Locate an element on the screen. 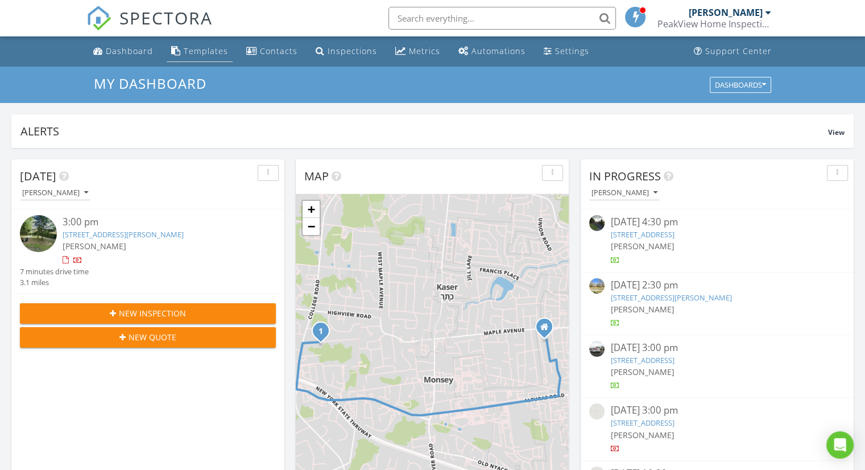  div: Dashboards is located at coordinates (741, 85).